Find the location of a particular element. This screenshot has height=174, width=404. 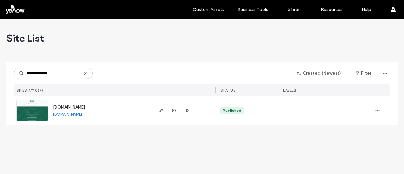

span: SITES (1/11067) is located at coordinates (30, 90).